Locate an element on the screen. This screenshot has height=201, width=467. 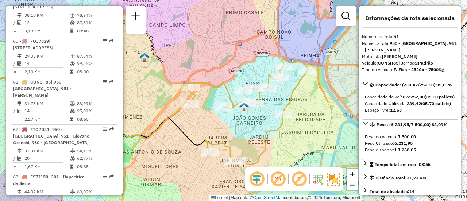
span: FSZ3158 is located at coordinates (39, 177).